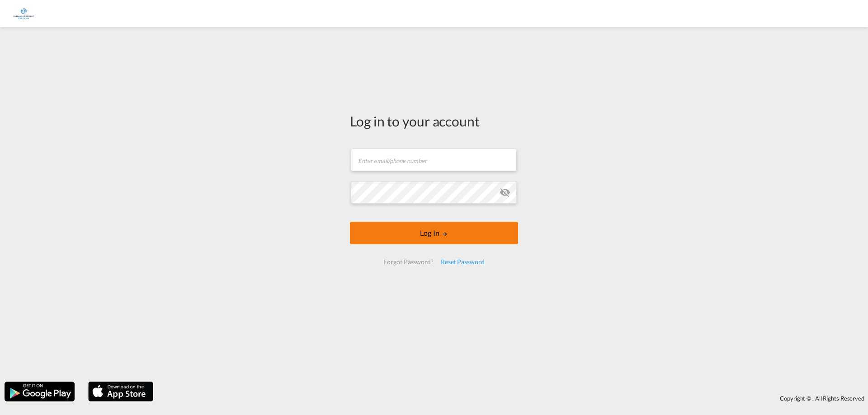 The width and height of the screenshot is (868, 415). I want to click on div: Log in to your account, so click(434, 121).